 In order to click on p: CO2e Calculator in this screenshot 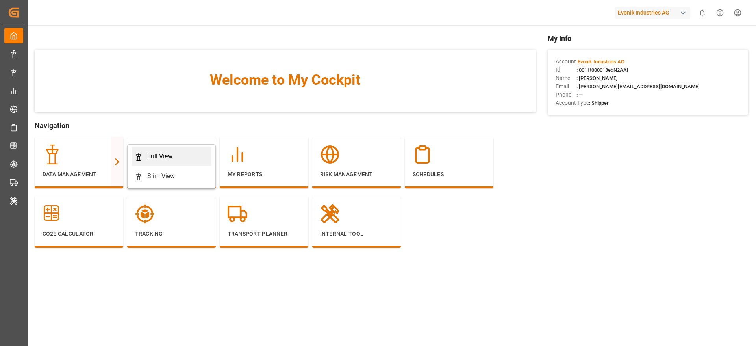, I will do `click(79, 234)`.